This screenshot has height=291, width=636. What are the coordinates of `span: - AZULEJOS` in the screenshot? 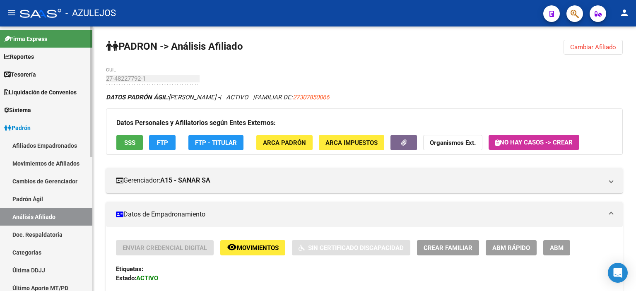 It's located at (91, 13).